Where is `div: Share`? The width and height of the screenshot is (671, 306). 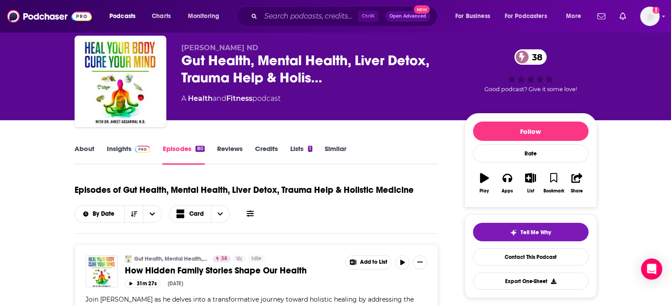 div: Share is located at coordinates (576, 191).